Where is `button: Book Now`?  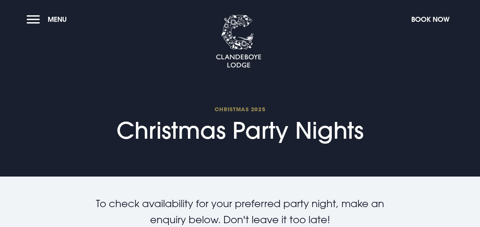
button: Book Now is located at coordinates (430, 19).